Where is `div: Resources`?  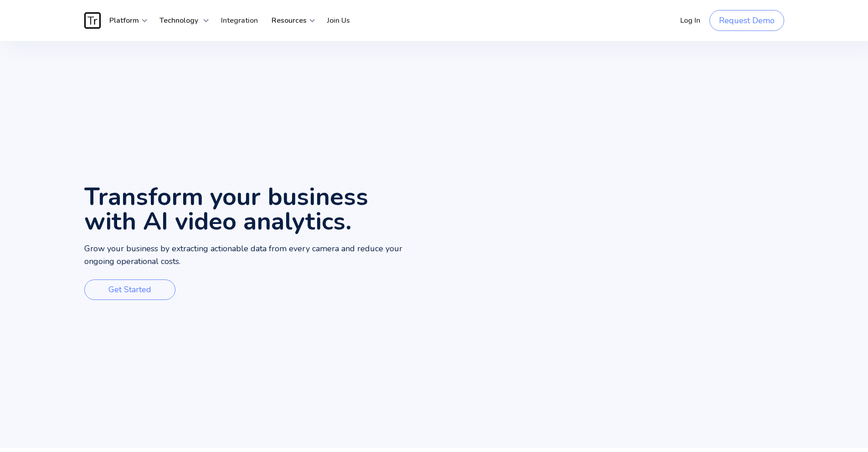
div: Resources is located at coordinates (290, 21).